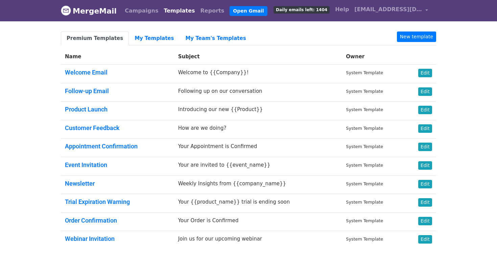 The image size is (497, 270). I want to click on a: Premium Templates, so click(95, 38).